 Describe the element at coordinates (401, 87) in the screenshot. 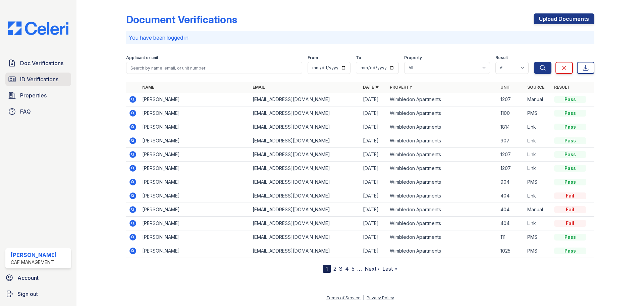

I see `a: Property` at that location.